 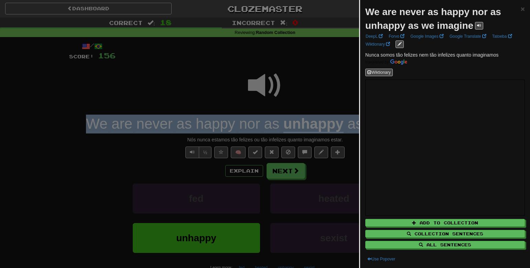 What do you see at coordinates (432, 55) in the screenshot?
I see `span: Nunca somos tão felizes nem tão infelizes quanto imaginamos` at bounding box center [432, 55].